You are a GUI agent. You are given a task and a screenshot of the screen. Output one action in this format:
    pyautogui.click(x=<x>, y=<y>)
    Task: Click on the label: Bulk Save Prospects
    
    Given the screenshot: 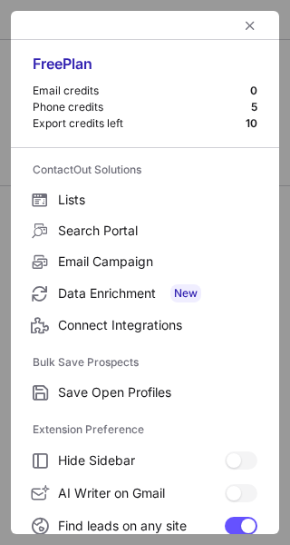 What is the action you would take?
    pyautogui.click(x=145, y=362)
    